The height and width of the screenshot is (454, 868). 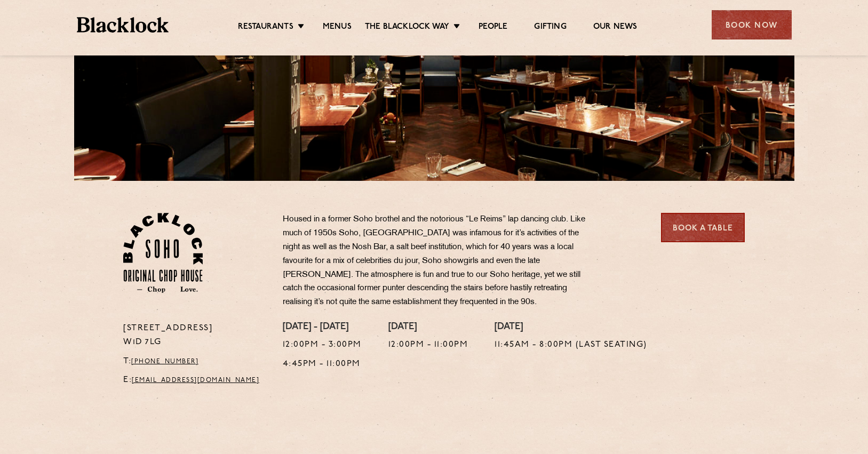 I want to click on a: Gifting, so click(x=550, y=28).